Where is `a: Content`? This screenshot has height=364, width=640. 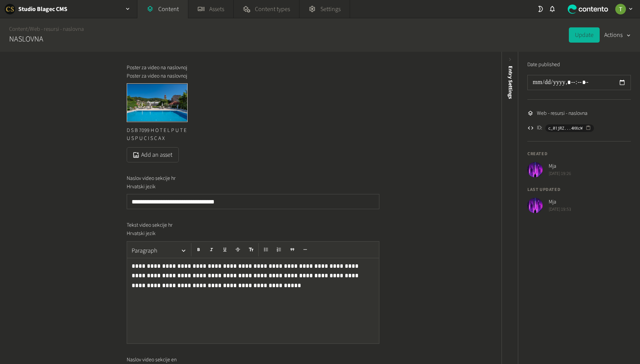 a: Content is located at coordinates (18, 29).